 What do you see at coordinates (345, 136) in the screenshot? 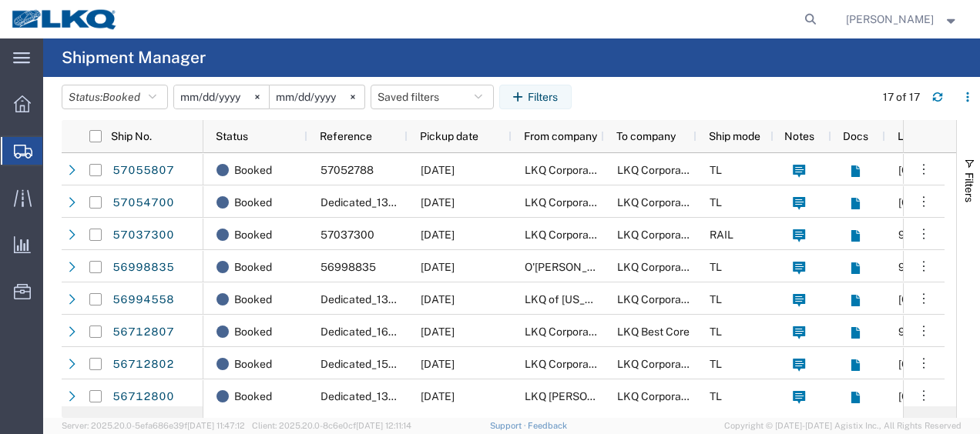
I see `span: Reference` at bounding box center [345, 136].